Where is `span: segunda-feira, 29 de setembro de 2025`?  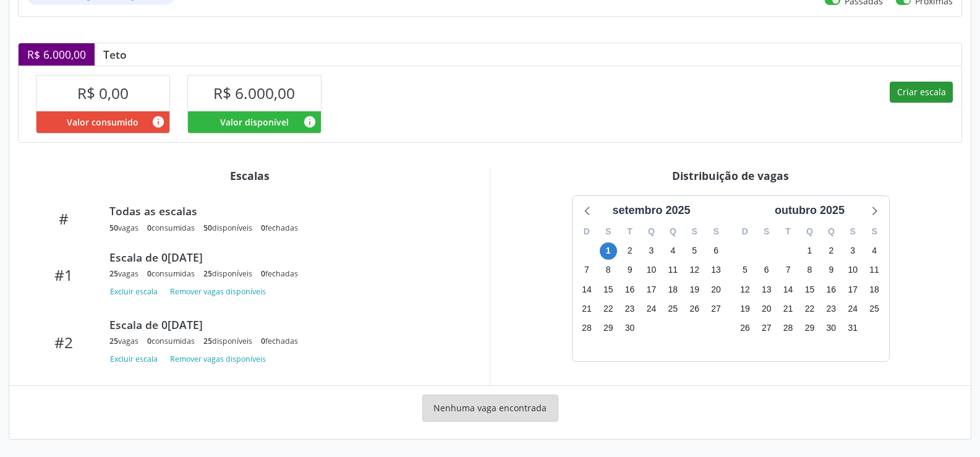
span: segunda-feira, 29 de setembro de 2025 is located at coordinates (609, 328).